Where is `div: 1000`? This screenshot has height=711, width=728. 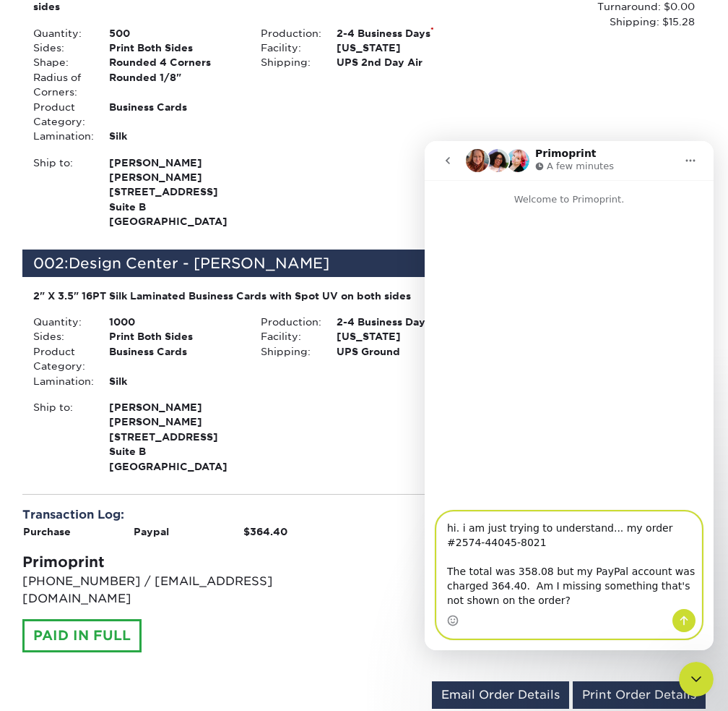 div: 1000 is located at coordinates (174, 322).